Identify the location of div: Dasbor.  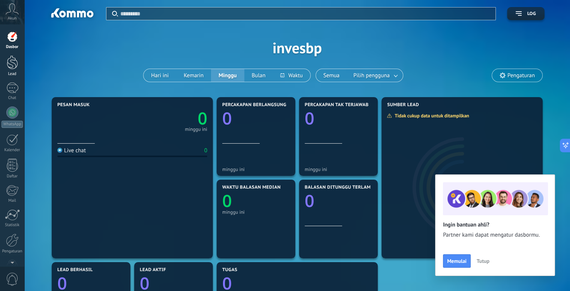
(12, 47).